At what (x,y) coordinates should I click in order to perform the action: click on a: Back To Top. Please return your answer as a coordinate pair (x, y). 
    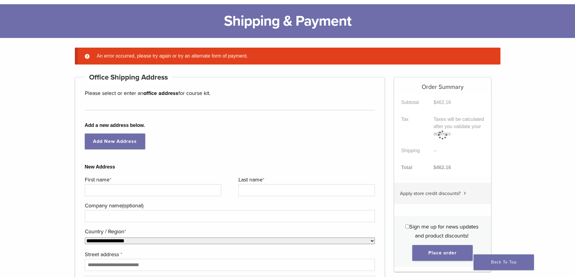
    Looking at the image, I should click on (503, 262).